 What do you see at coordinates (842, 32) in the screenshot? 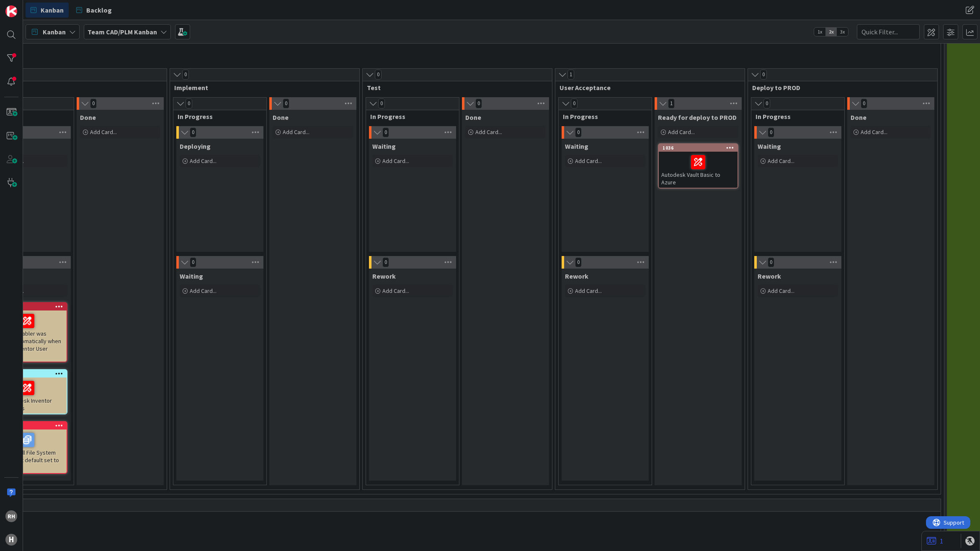
I see `span: 3x` at bounding box center [842, 32].